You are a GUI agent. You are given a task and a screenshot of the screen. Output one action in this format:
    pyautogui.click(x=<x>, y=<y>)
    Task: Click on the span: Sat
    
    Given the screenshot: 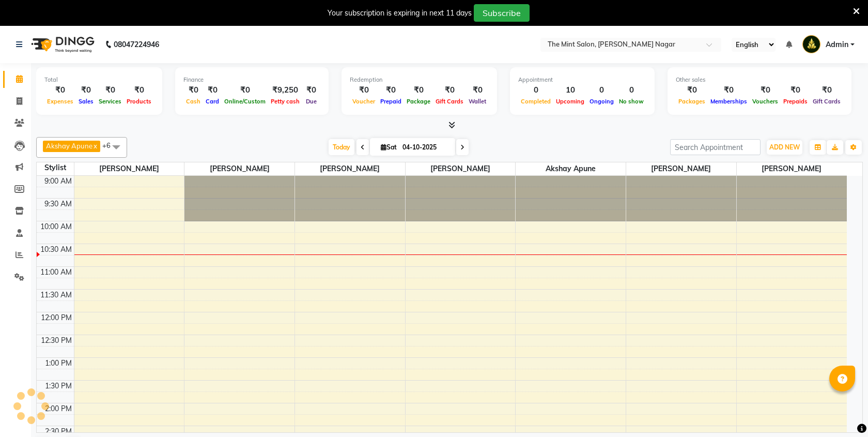 What is the action you would take?
    pyautogui.click(x=389, y=147)
    